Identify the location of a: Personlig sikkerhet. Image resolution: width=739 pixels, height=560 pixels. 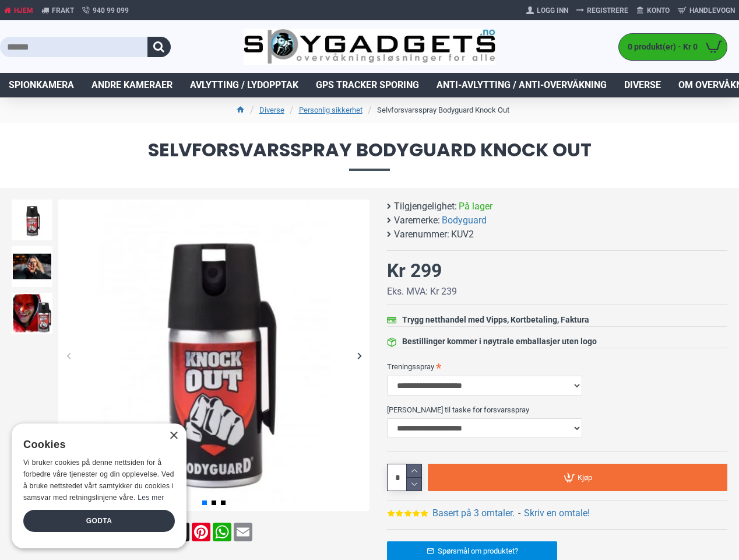
(330, 110).